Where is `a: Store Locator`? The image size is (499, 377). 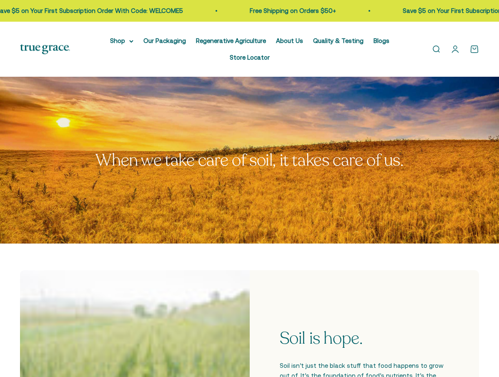 a: Store Locator is located at coordinates (250, 57).